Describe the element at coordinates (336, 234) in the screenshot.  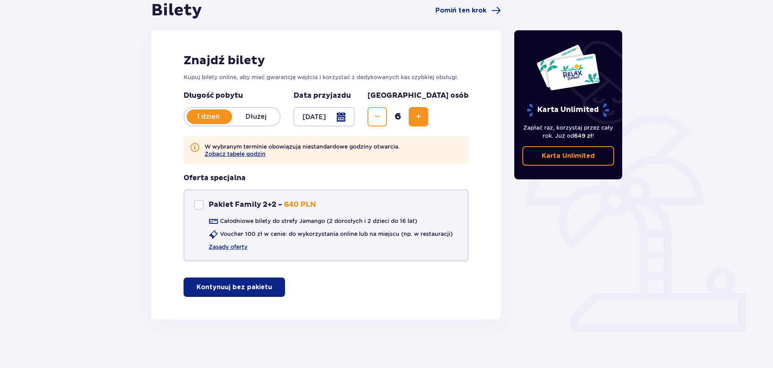
I see `p: Voucher 100 zł w cenie: do wykorzystania online lub na miejscu (np. w restauracji)` at that location.